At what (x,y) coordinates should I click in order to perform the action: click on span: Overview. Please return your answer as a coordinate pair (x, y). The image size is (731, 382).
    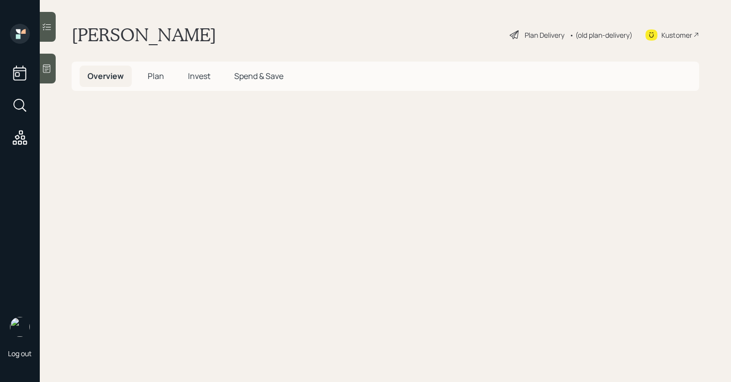
    Looking at the image, I should click on (105, 76).